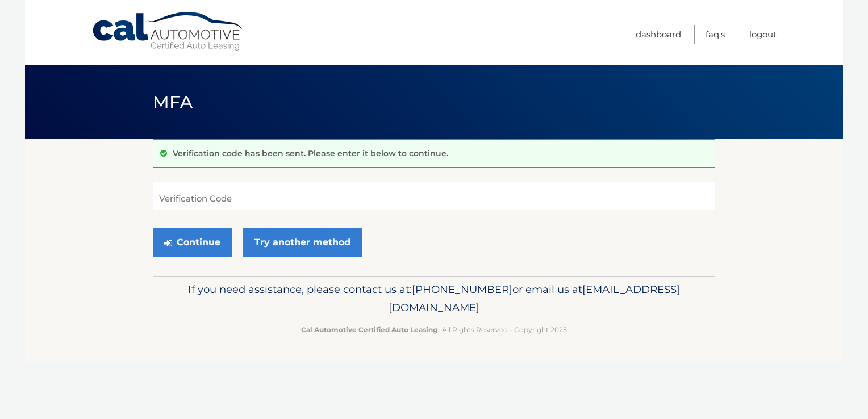 Image resolution: width=868 pixels, height=419 pixels. What do you see at coordinates (173, 101) in the screenshot?
I see `span: MFA` at bounding box center [173, 101].